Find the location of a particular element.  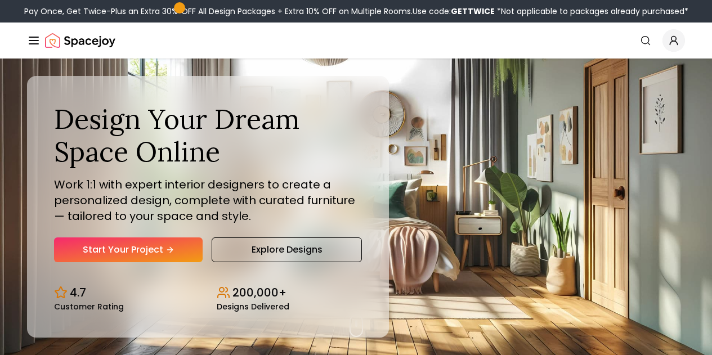

span: Use code: is located at coordinates (453, 11).